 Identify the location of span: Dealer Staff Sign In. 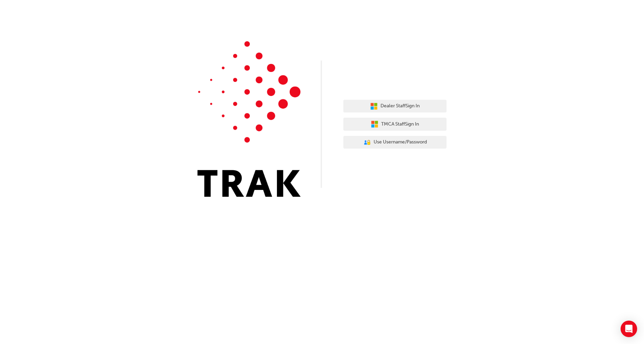
(400, 106).